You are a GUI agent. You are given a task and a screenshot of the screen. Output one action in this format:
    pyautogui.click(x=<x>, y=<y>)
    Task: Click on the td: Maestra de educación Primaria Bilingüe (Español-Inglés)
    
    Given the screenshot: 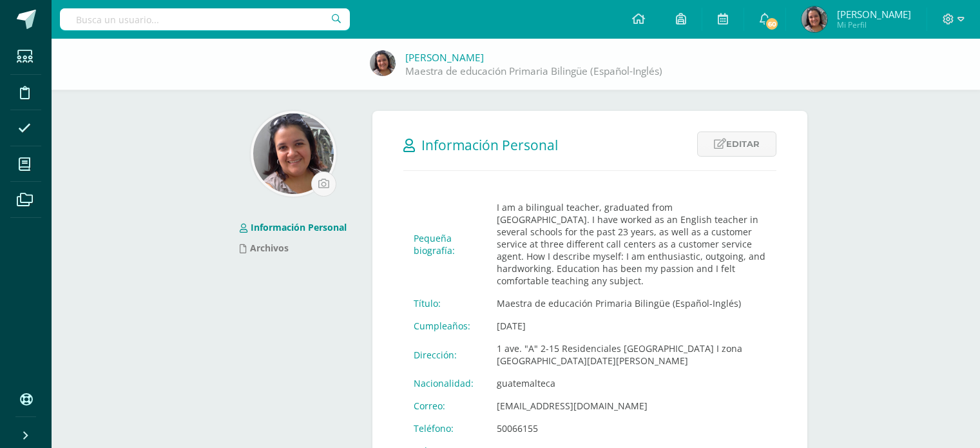 What is the action you would take?
    pyautogui.click(x=631, y=303)
    